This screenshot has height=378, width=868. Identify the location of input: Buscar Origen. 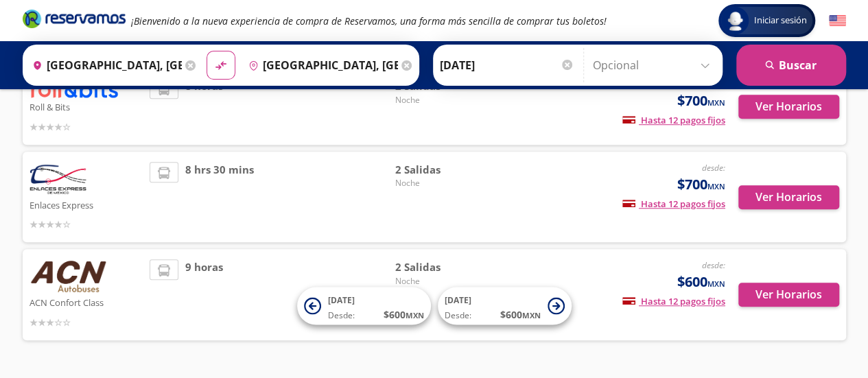
(104, 66).